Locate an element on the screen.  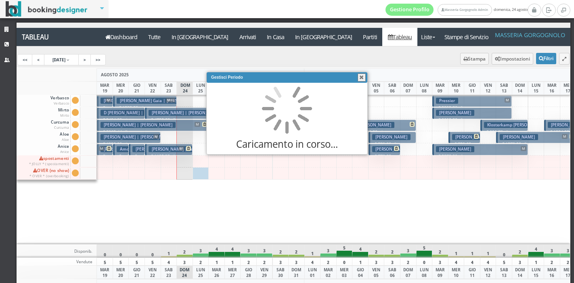
small: Aloe is located at coordinates (65, 139).